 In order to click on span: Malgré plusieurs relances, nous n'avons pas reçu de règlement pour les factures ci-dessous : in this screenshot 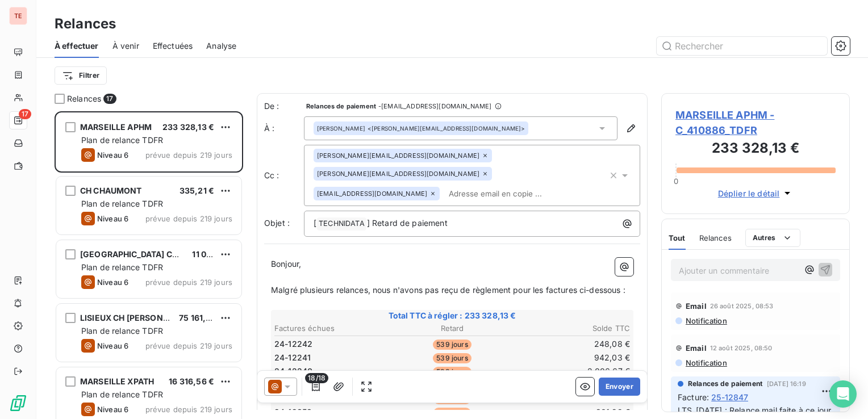, I will do `click(448, 290)`.